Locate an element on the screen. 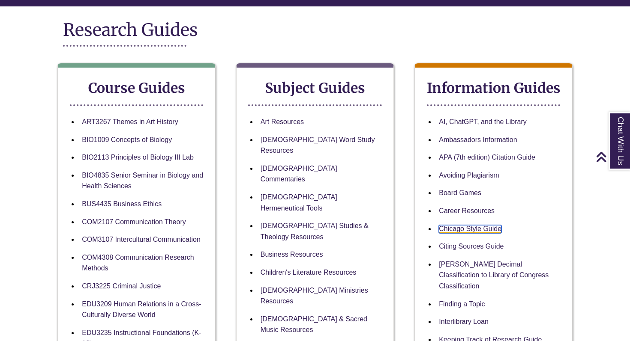 This screenshot has width=630, height=341. strong: Course Guides is located at coordinates (137, 88).